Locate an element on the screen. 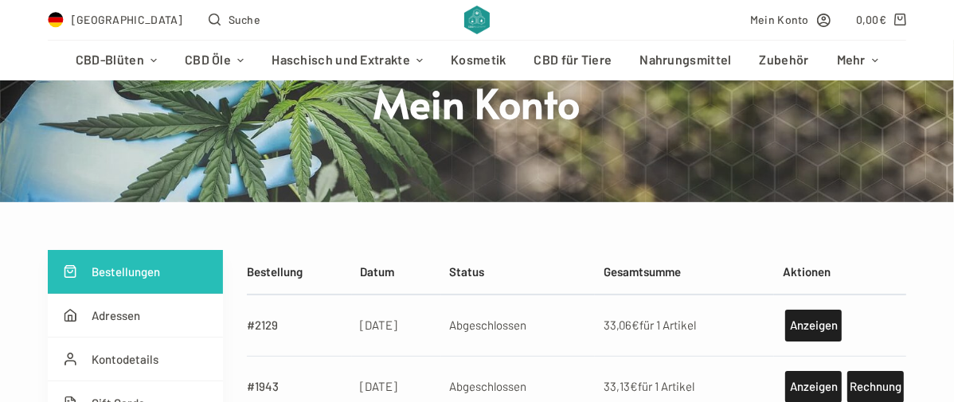 The height and width of the screenshot is (402, 954). a: CBD für Tiere is located at coordinates (573, 61).